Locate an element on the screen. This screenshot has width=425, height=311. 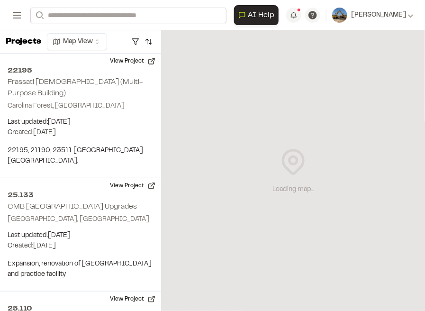
button: Open AI Assistant is located at coordinates (256, 15).